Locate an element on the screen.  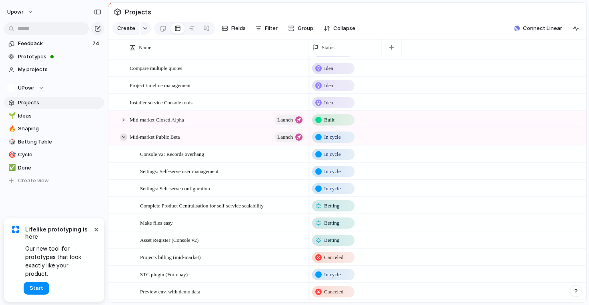
span: Ideas is located at coordinates (60, 116).